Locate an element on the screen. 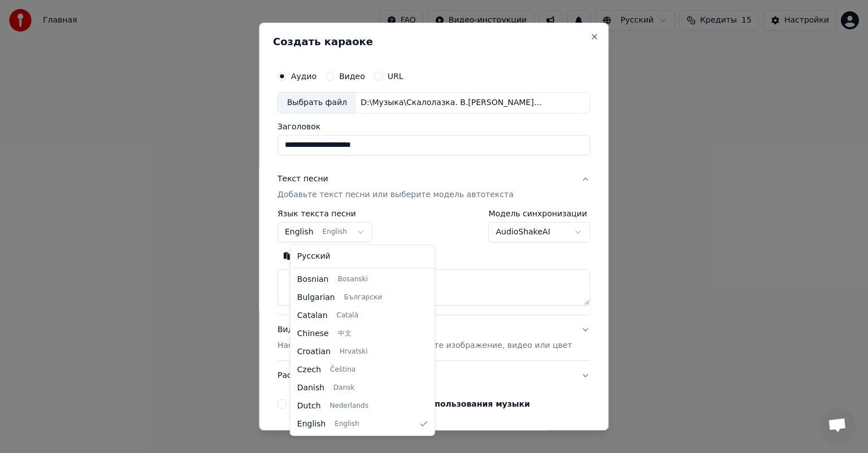 This screenshot has width=868, height=453. span: Nederlands is located at coordinates (349, 406).